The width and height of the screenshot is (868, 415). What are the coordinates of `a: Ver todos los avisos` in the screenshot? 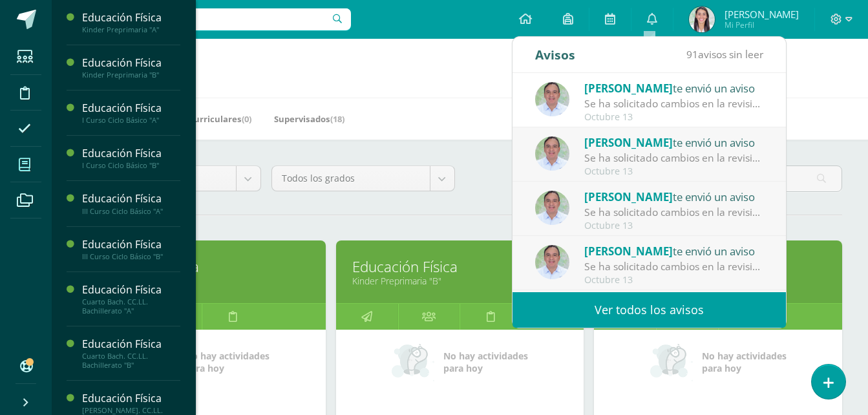 It's located at (649, 309).